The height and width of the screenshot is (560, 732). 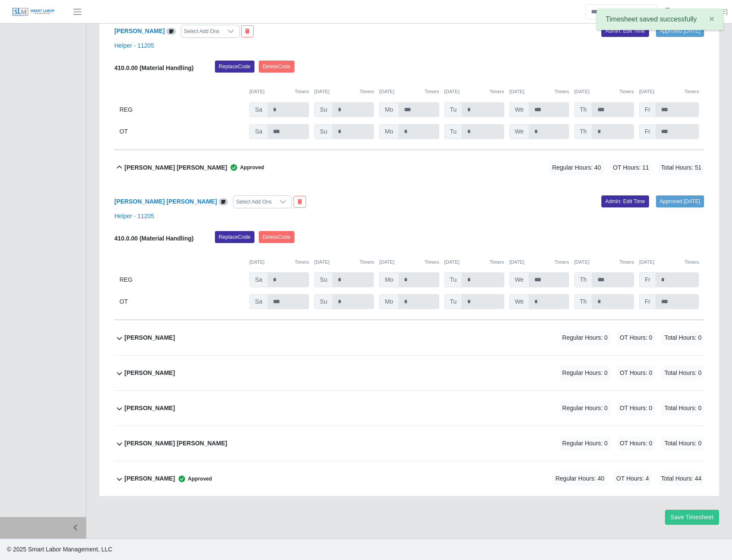 I want to click on span: Regular Hours: 40, so click(x=576, y=167).